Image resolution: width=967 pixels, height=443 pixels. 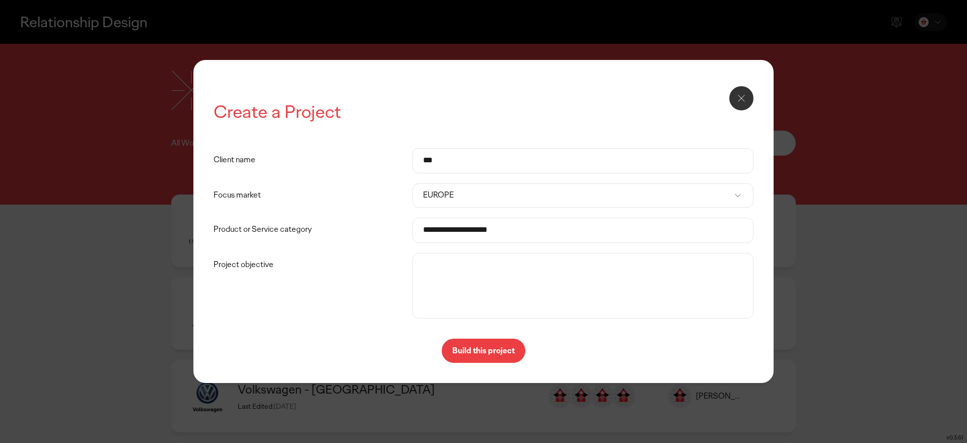 What do you see at coordinates (483, 351) in the screenshot?
I see `button: Build this project` at bounding box center [483, 351].